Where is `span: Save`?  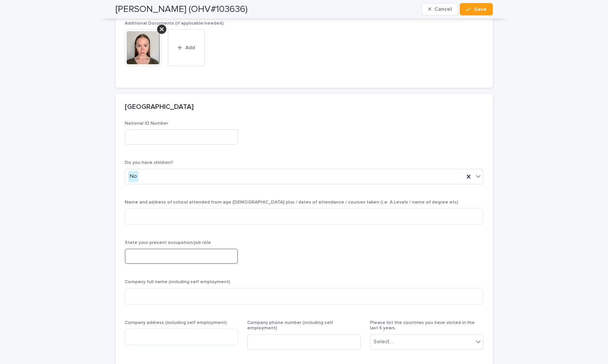
span: Save is located at coordinates (480, 9).